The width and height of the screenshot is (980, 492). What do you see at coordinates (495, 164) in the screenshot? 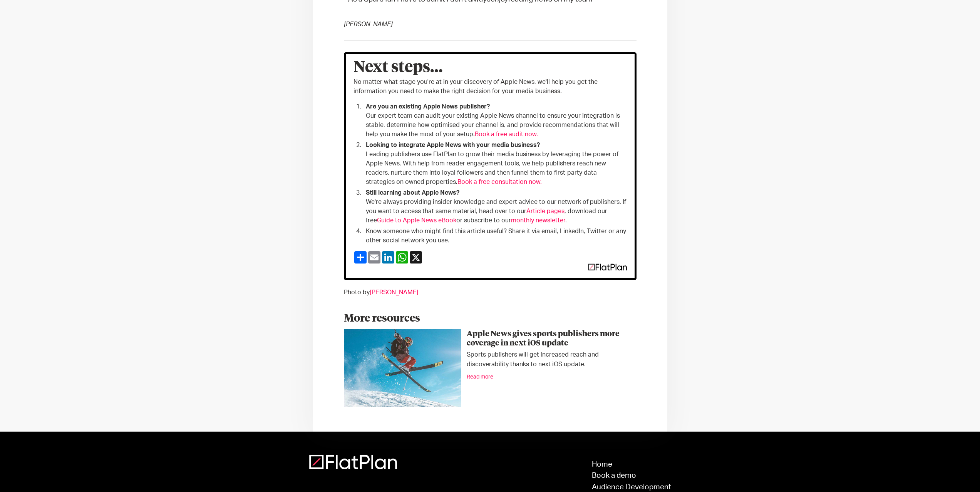
I see `li: Leading publishers use FlatPlan to grow their media business by leveraging the power of Apple New...` at bounding box center [495, 164].